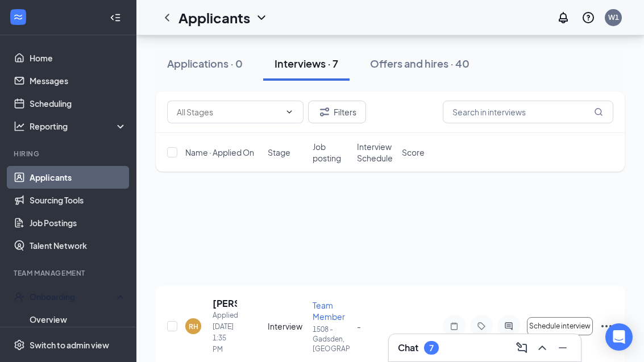  What do you see at coordinates (325, 112) in the screenshot?
I see `svg: Filter` at bounding box center [325, 112].